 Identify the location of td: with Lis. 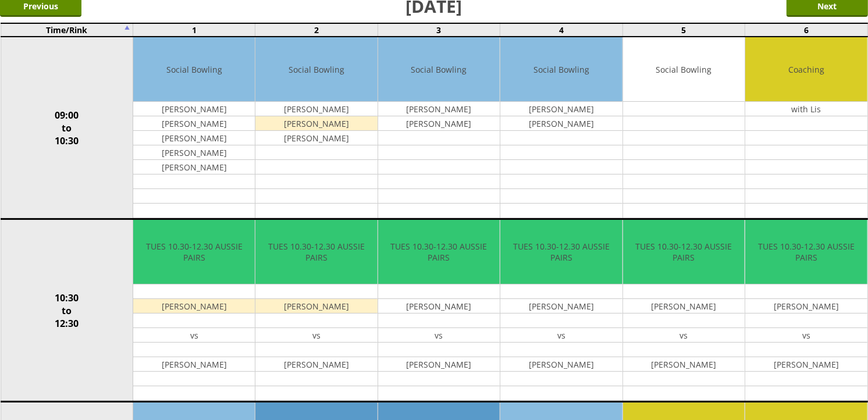
(805, 109).